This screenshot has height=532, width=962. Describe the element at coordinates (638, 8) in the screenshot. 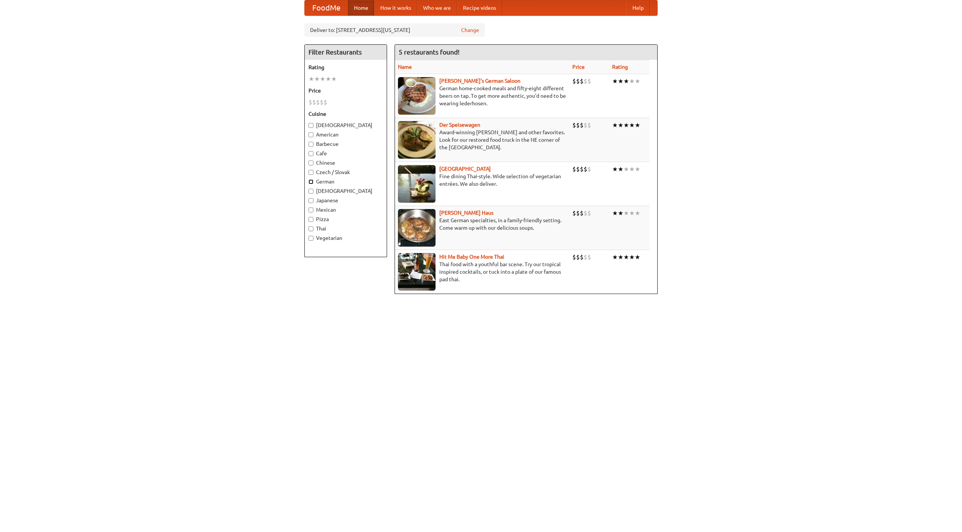

I see `a: Help` at that location.